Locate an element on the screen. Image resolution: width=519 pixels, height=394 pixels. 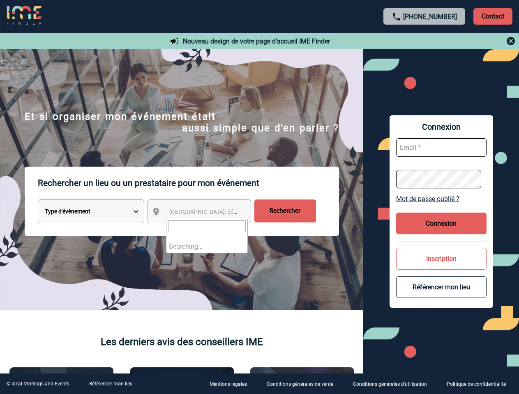
p: Conditions générales de vente is located at coordinates (300, 385).